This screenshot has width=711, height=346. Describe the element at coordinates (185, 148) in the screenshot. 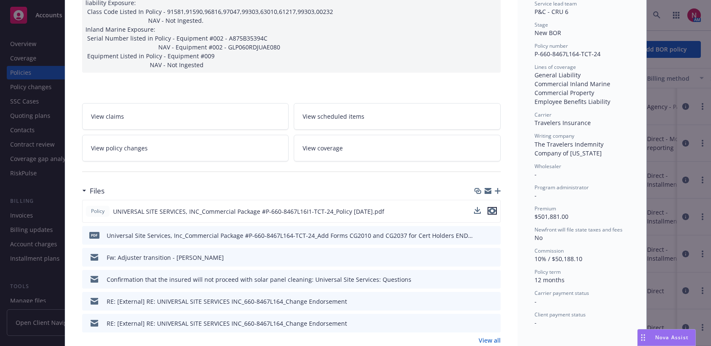

I see `a: View policy changes` at that location.